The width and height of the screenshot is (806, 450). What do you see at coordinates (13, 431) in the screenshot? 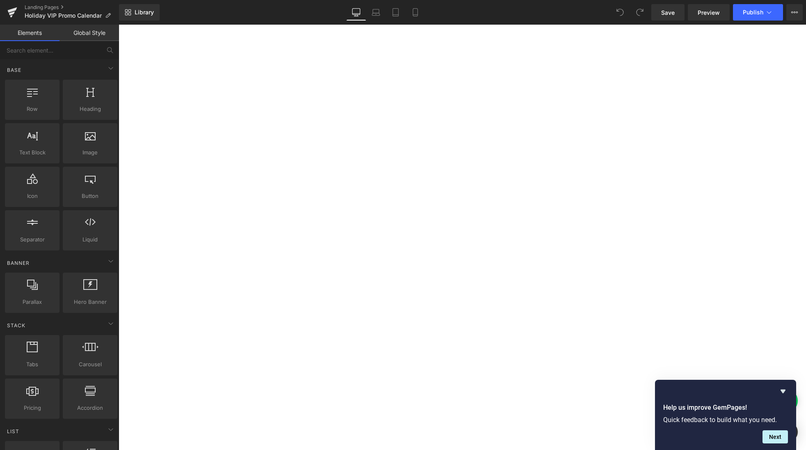
I see `span: List` at bounding box center [13, 431].